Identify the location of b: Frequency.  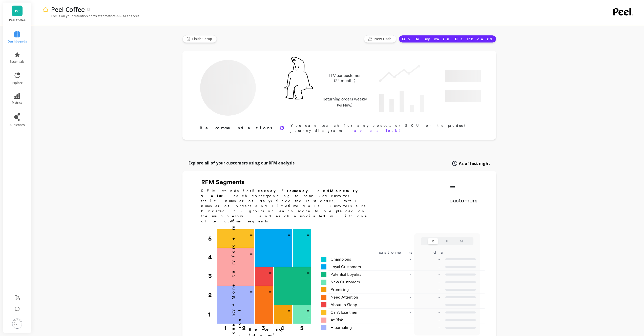
(295, 191).